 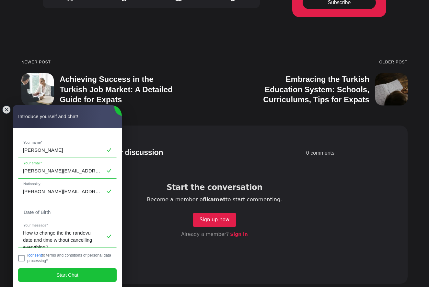 I want to click on h1: Start the conversation, so click(x=120, y=19).